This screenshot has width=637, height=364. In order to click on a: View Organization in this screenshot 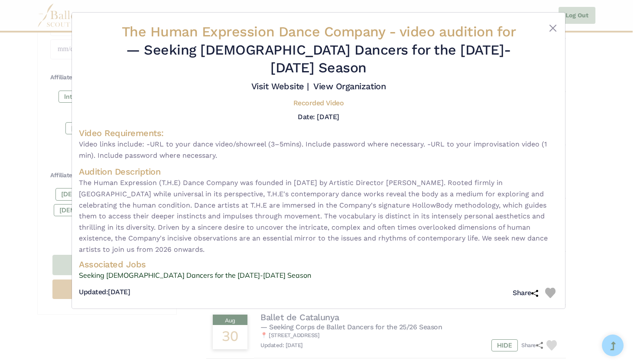, I will do `click(349, 86)`.